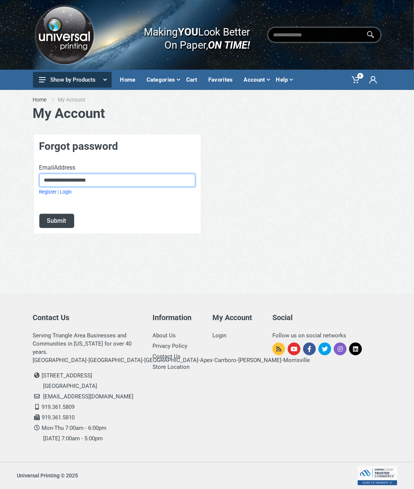 The width and height of the screenshot is (414, 489). Describe the element at coordinates (163, 80) in the screenshot. I see `div: Categories` at that location.